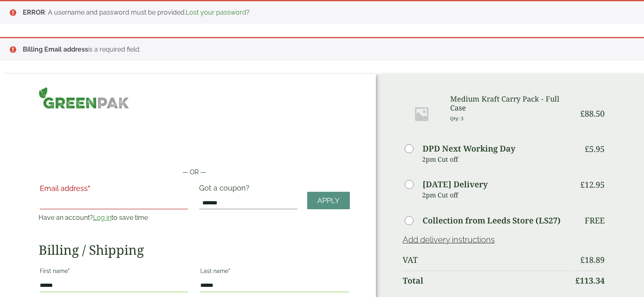  Describe the element at coordinates (457, 118) in the screenshot. I see `small: Qty: 3` at that location.